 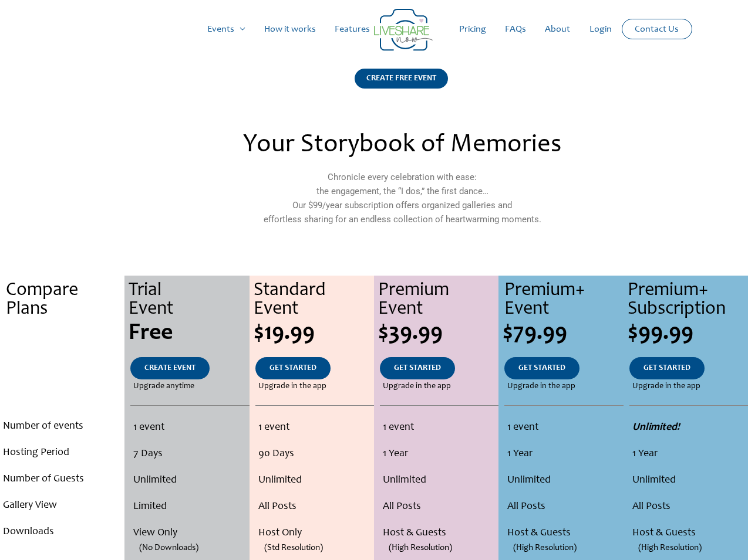 What do you see at coordinates (374, 29) in the screenshot?
I see `nav: Site Navigation` at bounding box center [374, 29].